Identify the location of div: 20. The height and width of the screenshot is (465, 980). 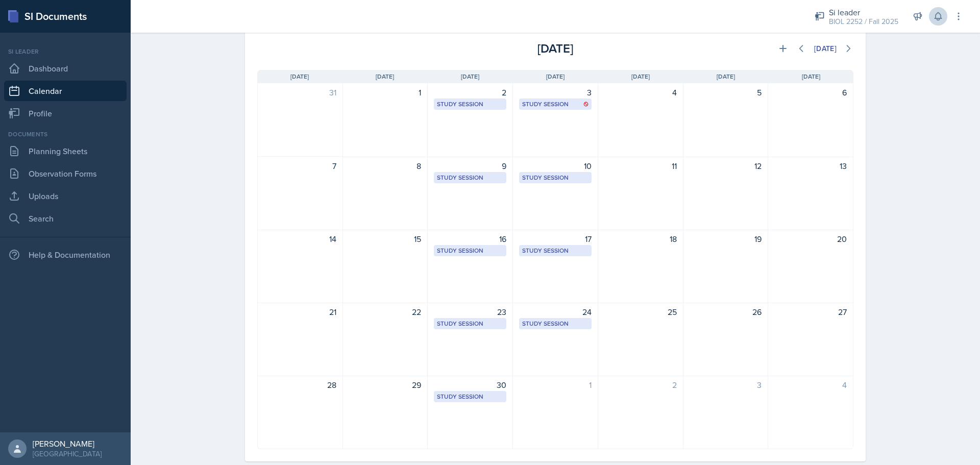
(810, 239).